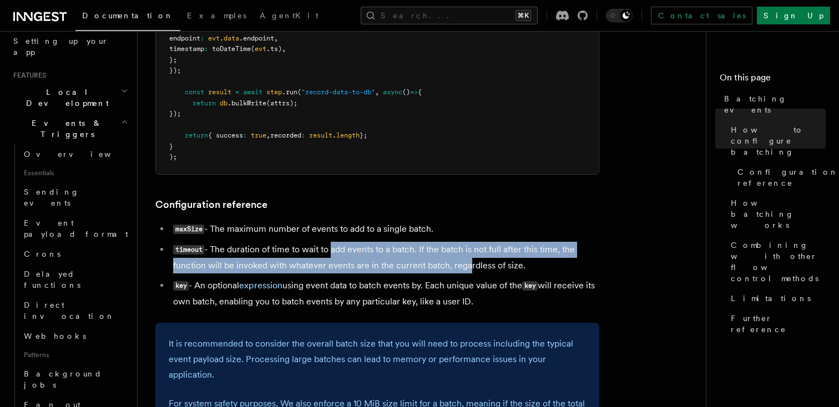 This screenshot has height=407, width=839. I want to click on span: Setting up your app, so click(61, 47).